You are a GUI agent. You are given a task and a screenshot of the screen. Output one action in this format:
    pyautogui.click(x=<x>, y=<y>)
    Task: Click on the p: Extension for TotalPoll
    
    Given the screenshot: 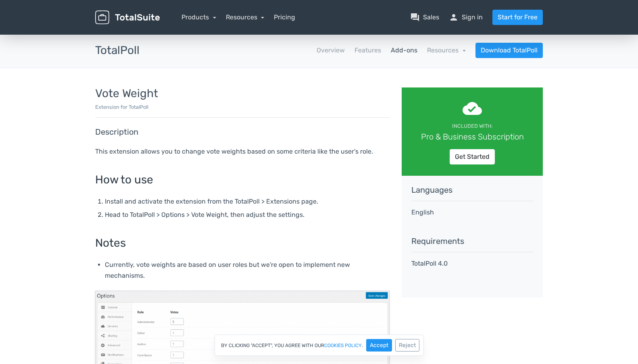 What is the action you would take?
    pyautogui.click(x=242, y=107)
    